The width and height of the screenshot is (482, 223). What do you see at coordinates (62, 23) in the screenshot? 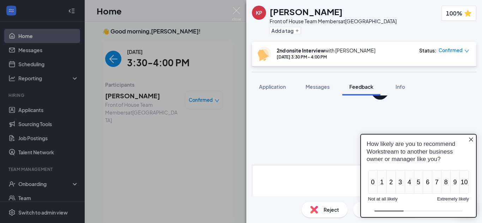
I see `h1: How likely are you to recommend Workstream to another business owner or manager like you?` at bounding box center [62, 23].